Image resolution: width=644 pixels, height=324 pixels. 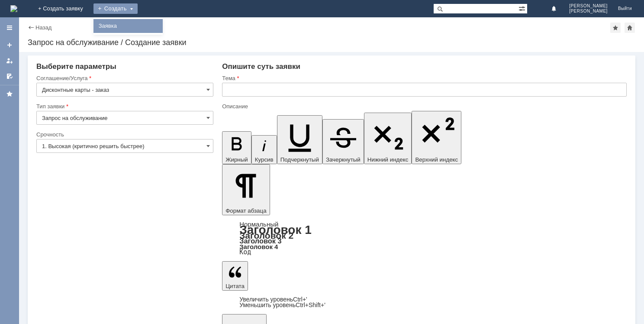 I want to click on a: Назад, so click(x=43, y=27).